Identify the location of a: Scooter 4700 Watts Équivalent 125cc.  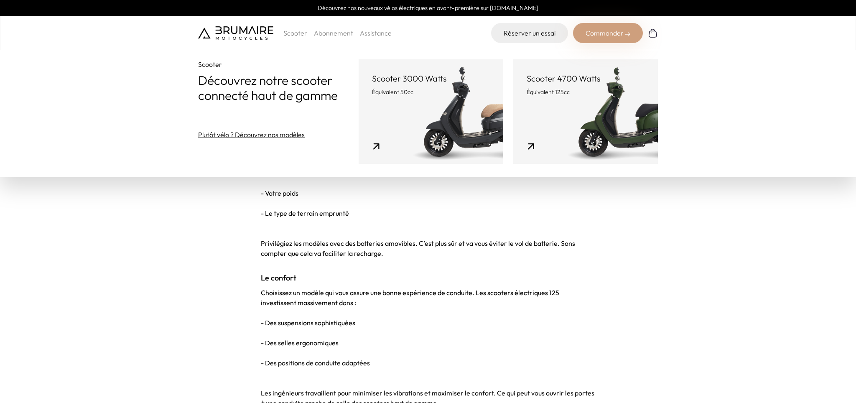
(585, 112).